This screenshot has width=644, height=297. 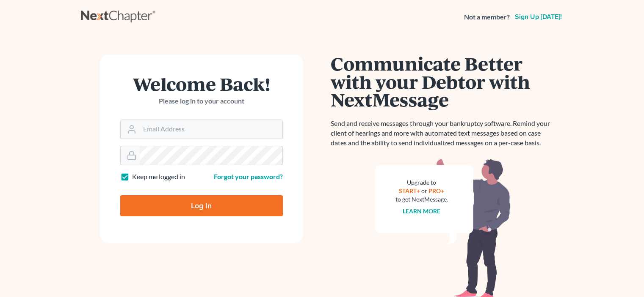 What do you see at coordinates (211, 129) in the screenshot?
I see `input: Email Address` at bounding box center [211, 129].